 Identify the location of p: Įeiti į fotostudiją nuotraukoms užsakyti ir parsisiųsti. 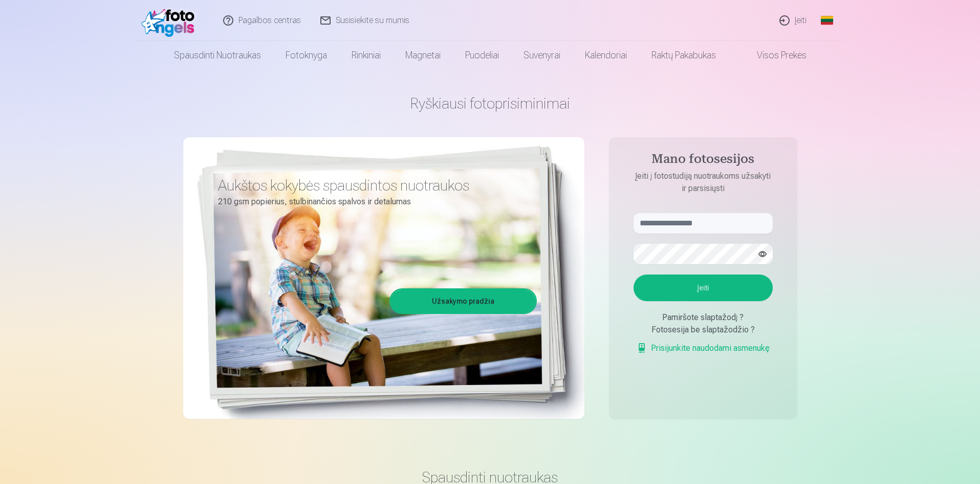
(703, 182).